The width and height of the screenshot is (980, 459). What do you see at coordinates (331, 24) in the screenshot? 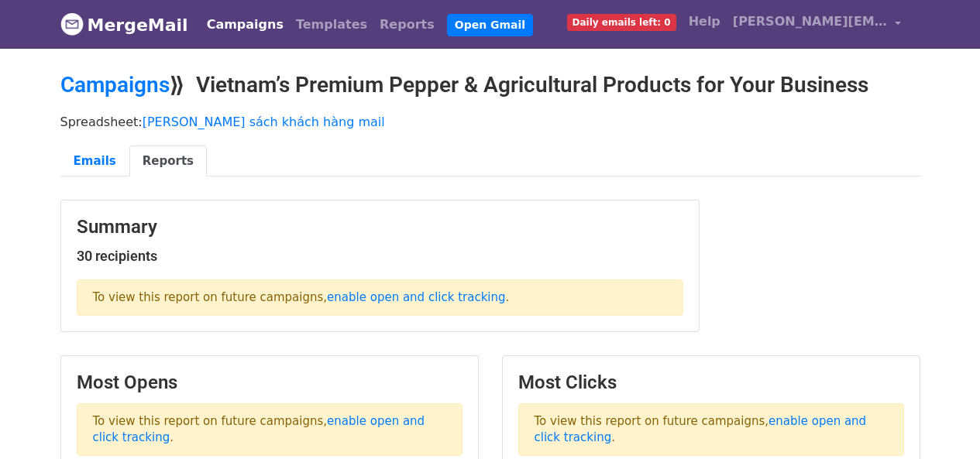
I see `a: Templates` at bounding box center [331, 24].